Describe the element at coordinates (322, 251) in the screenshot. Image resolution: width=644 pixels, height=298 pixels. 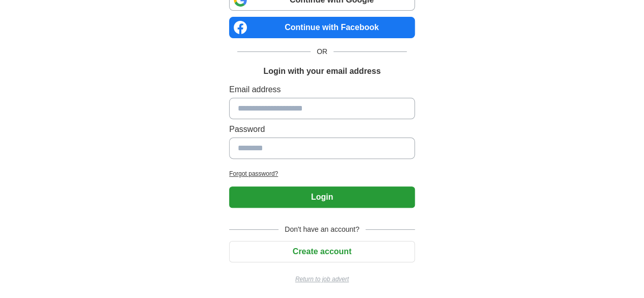
I see `button: Create account` at that location.